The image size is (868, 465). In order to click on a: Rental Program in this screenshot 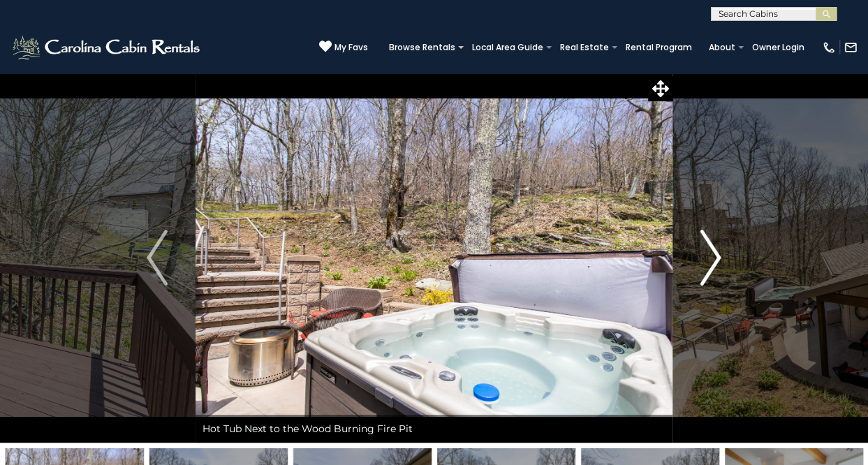, I will do `click(658, 47)`.